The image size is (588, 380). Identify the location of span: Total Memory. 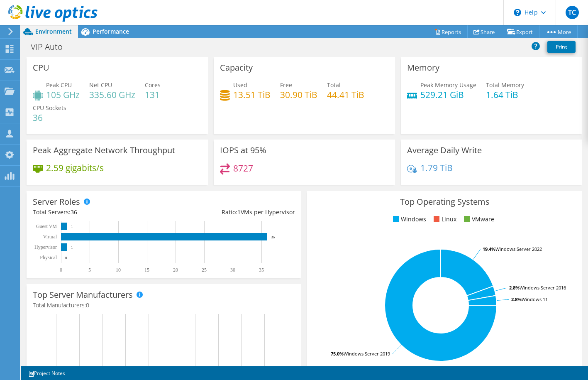
(505, 85).